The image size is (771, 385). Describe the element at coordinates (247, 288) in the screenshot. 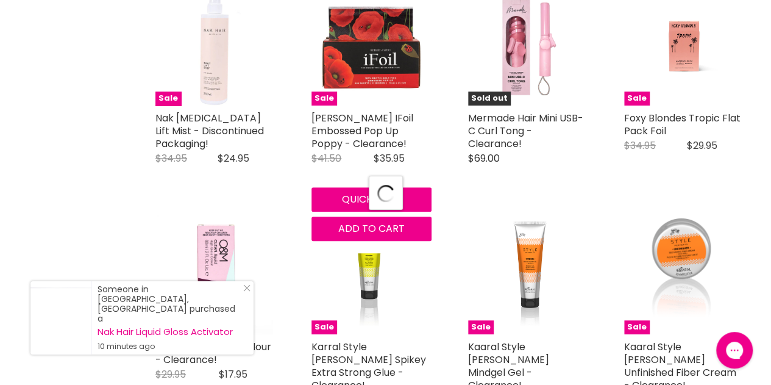

I see `svg: Close Icon` at that location.